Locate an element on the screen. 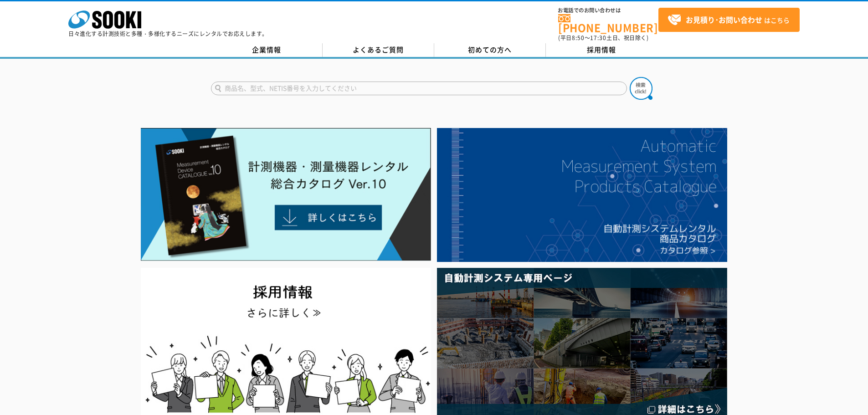 The height and width of the screenshot is (415, 868). a: よくあるご質問 is located at coordinates (378, 50).